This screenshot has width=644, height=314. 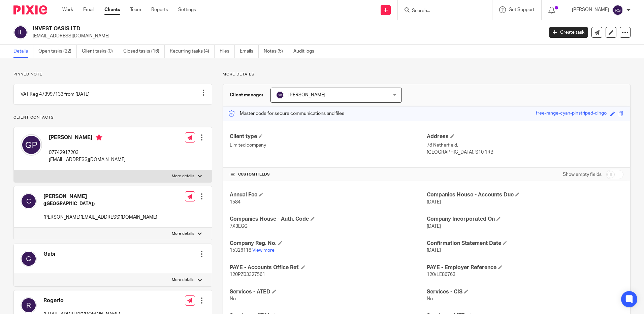 I want to click on p: Master code for secure communications and files, so click(x=286, y=113).